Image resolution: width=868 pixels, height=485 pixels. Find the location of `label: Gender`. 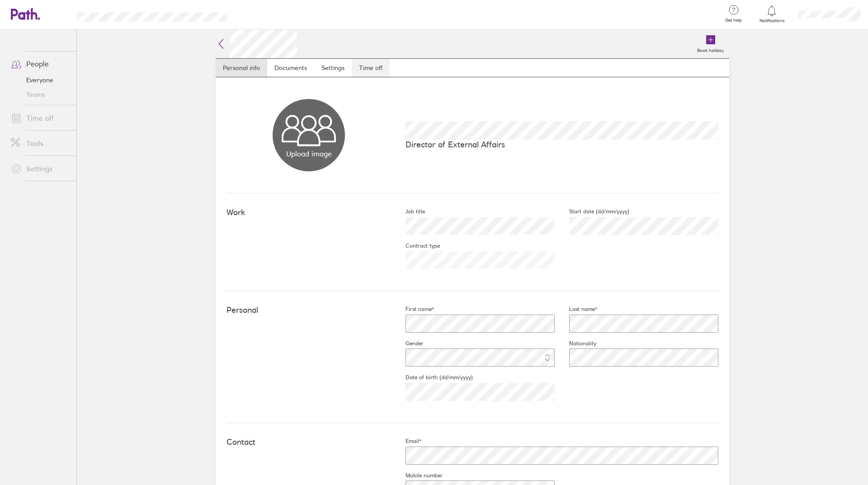

label: Gender is located at coordinates (407, 344).